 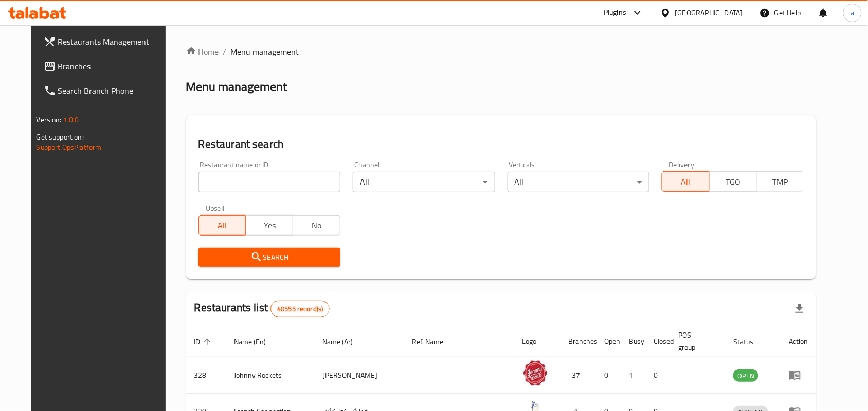 I want to click on th: Open, so click(x=609, y=342).